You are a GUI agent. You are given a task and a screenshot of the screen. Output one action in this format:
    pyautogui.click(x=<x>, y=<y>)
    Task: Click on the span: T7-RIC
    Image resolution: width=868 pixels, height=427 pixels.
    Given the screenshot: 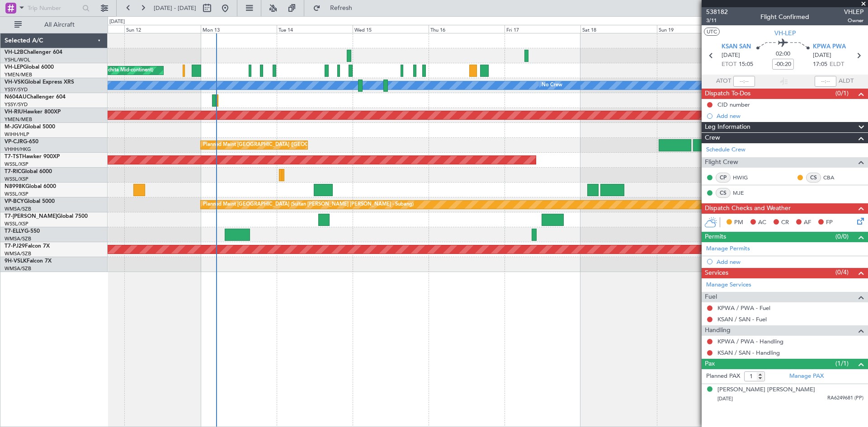 What is the action you would take?
    pyautogui.click(x=13, y=172)
    